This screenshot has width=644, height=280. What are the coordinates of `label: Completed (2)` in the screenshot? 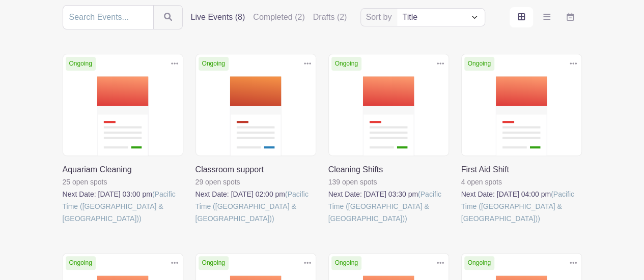 It's located at (278, 17).